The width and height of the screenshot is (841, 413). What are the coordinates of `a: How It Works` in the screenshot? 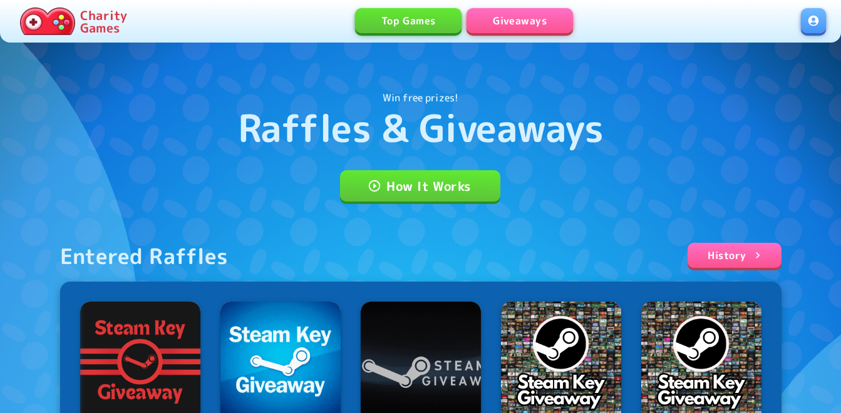 It's located at (420, 186).